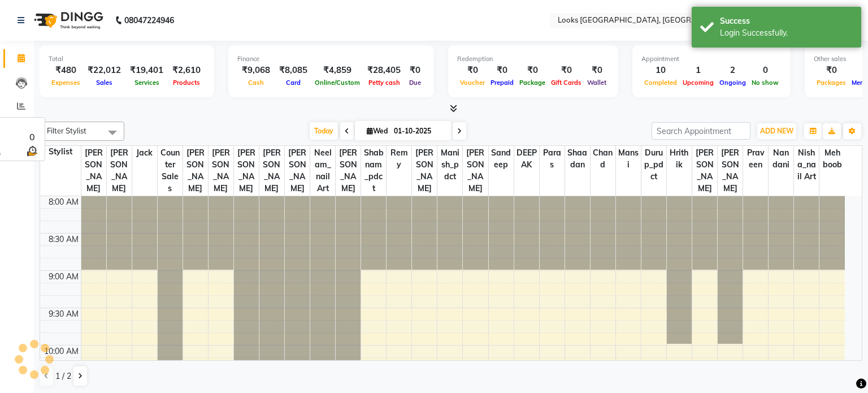 The width and height of the screenshot is (868, 393). What do you see at coordinates (374, 171) in the screenshot?
I see `span: Shabnam_pdct` at bounding box center [374, 171].